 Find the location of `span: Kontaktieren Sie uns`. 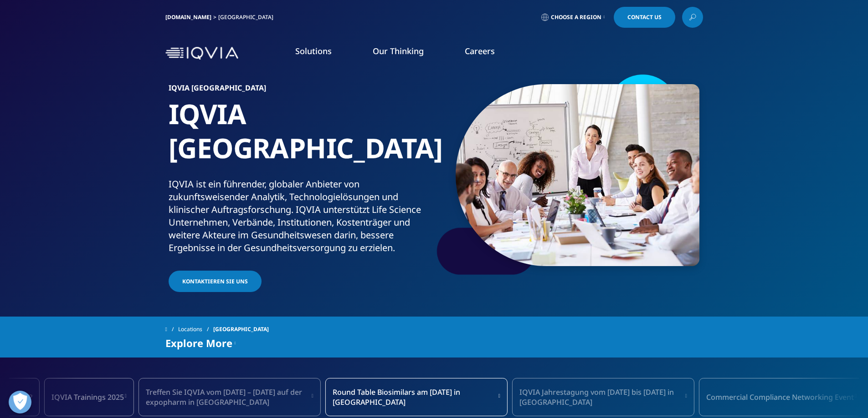

span: Kontaktieren Sie uns is located at coordinates (215, 281).